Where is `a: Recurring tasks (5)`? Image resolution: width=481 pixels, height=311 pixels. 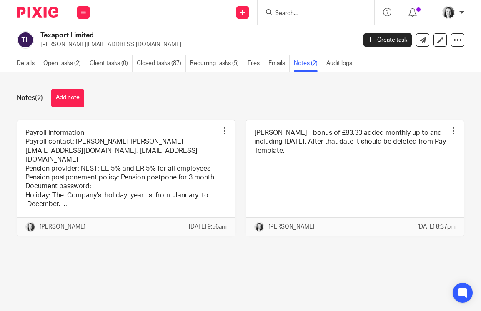 a: Recurring tasks (5) is located at coordinates (217, 63).